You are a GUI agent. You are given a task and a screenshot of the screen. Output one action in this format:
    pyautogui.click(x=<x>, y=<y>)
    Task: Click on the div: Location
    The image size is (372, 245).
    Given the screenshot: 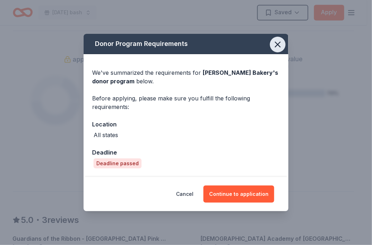 What is the action you would take?
    pyautogui.click(x=186, y=124)
    